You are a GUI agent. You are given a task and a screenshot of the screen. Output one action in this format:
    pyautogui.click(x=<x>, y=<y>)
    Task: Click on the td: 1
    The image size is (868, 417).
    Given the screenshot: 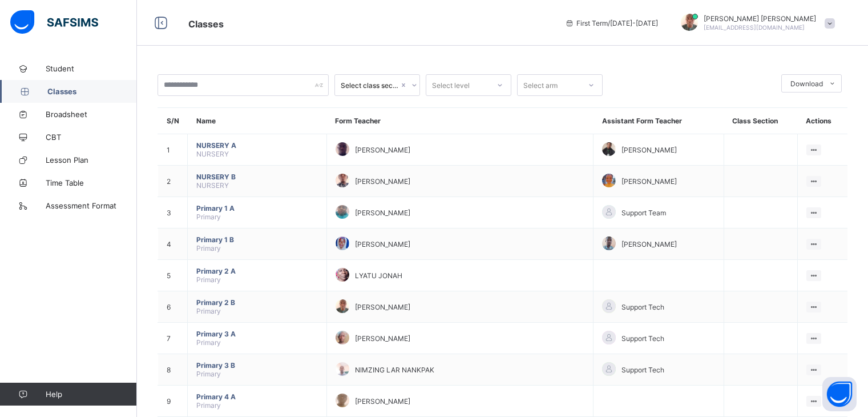 What is the action you would take?
    pyautogui.click(x=173, y=150)
    